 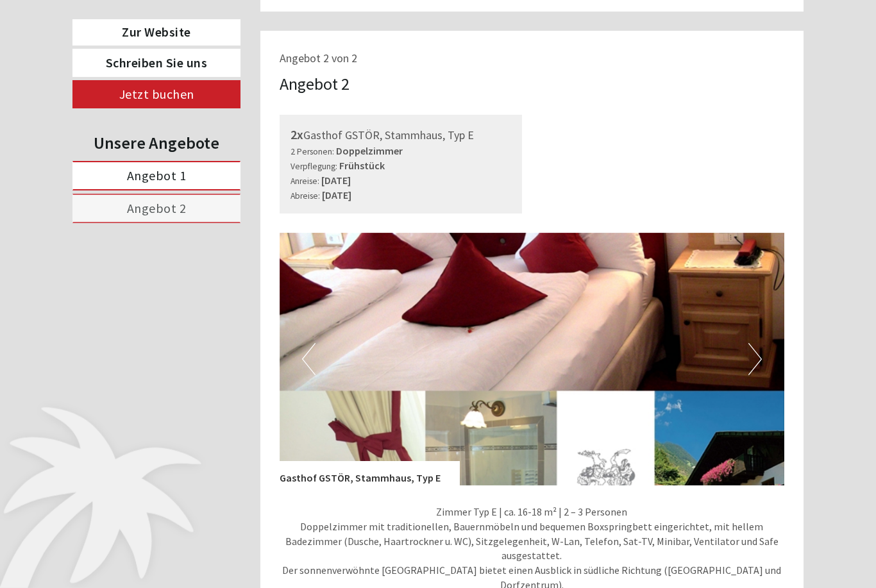 I want to click on small: Verpflegung:, so click(x=313, y=166).